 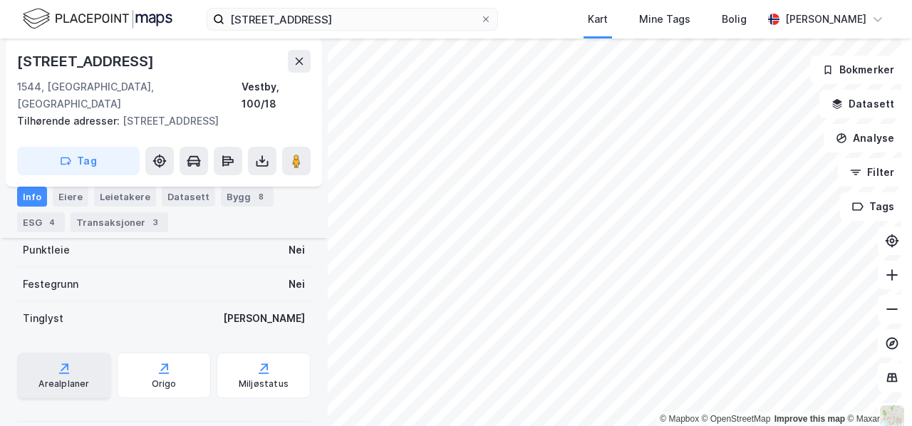 I want to click on div: Tinglyst, so click(x=43, y=318).